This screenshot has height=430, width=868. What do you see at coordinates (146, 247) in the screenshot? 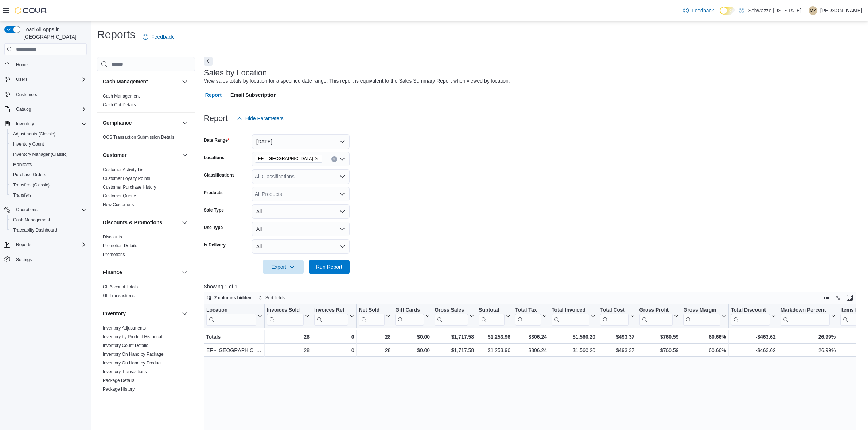
I see `div: Discounts & Promotions` at bounding box center [146, 247].